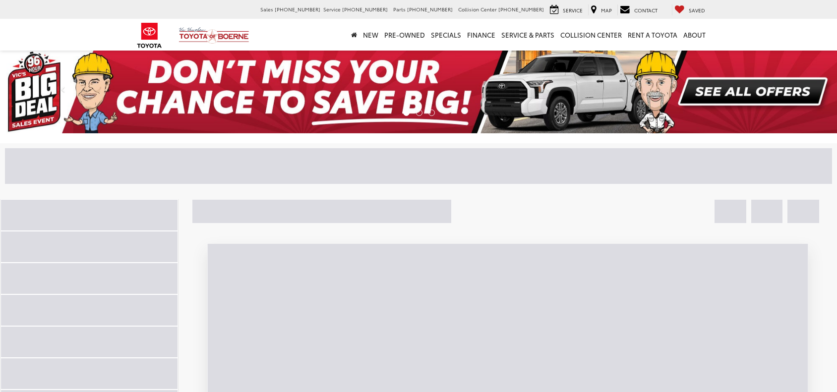 The height and width of the screenshot is (392, 837). What do you see at coordinates (481, 35) in the screenshot?
I see `a: Finance` at bounding box center [481, 35].